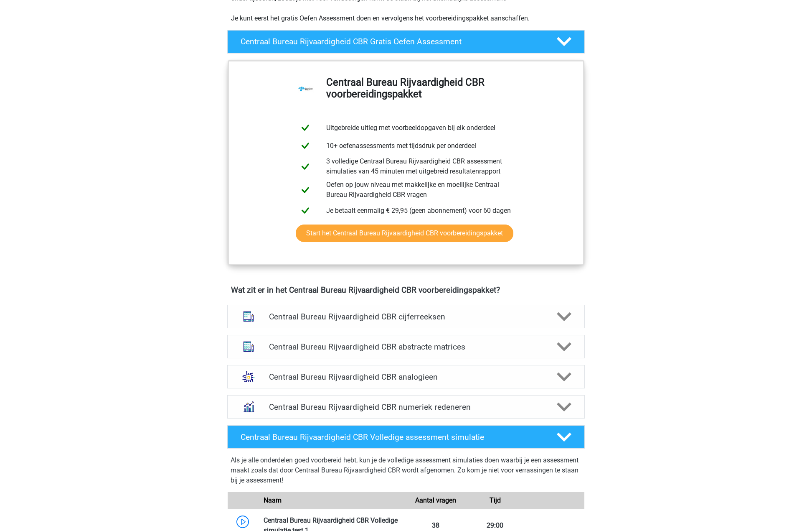 This screenshot has width=812, height=531. Describe the element at coordinates (392, 42) in the screenshot. I see `h4: Centraal Bureau Rijvaardigheid CBR Gratis Oefen Assessment` at that location.